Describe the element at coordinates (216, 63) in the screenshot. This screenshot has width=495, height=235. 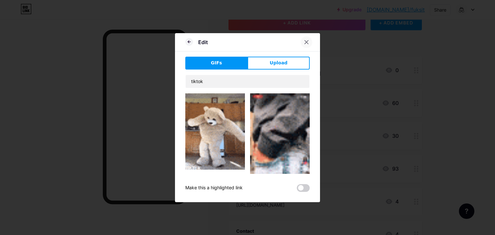
I see `button: GIFs` at that location.